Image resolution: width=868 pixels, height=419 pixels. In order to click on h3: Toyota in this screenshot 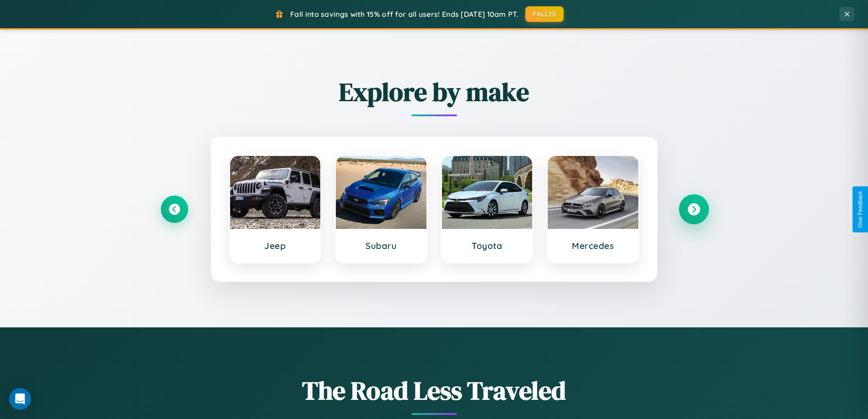, I will do `click(487, 245)`.